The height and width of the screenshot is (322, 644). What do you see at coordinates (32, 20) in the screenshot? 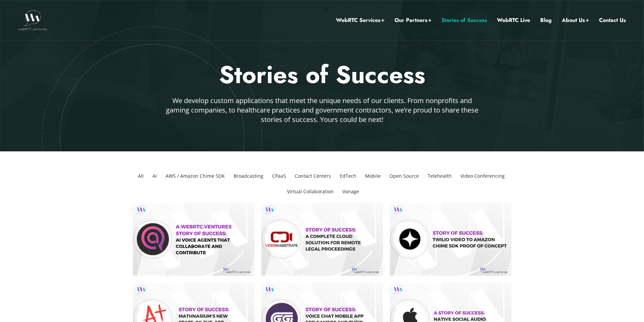
I see `img: WebRTC.ventures` at bounding box center [32, 20].